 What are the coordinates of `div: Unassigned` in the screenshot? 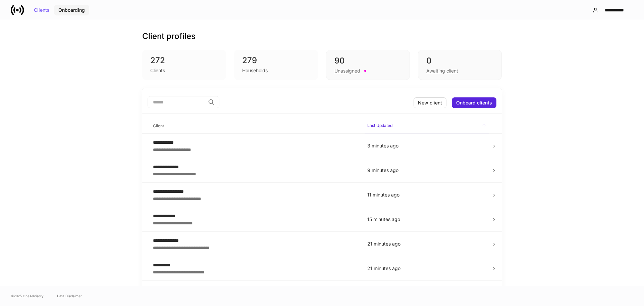 It's located at (347, 71).